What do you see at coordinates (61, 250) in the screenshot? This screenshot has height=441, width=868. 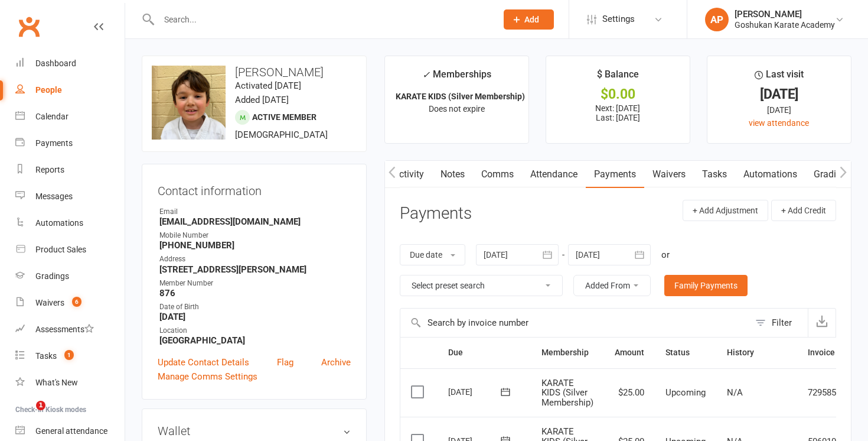 I see `div: Product Sales` at bounding box center [61, 250].